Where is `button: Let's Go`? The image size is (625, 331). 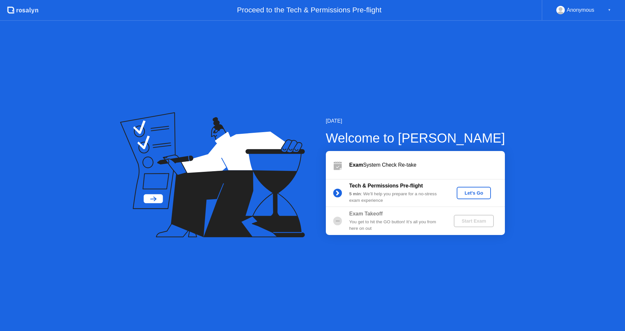 button: Let's Go is located at coordinates (474, 193).